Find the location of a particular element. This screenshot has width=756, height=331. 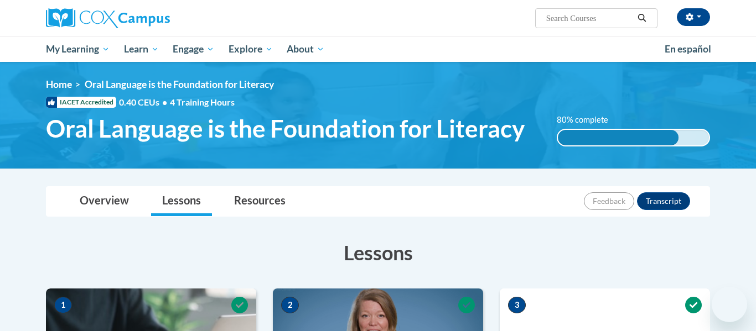

a: My Learning is located at coordinates (77, 49).